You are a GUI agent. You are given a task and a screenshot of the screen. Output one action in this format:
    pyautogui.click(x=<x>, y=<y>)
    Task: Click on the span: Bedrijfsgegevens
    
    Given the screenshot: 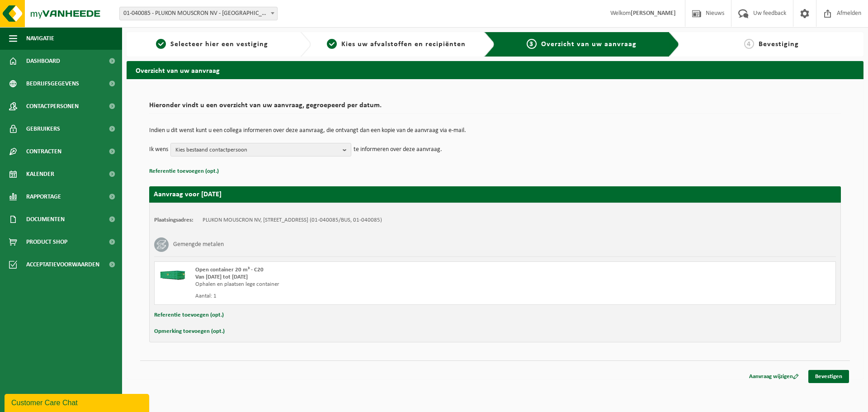 What is the action you would take?
    pyautogui.click(x=52, y=84)
    